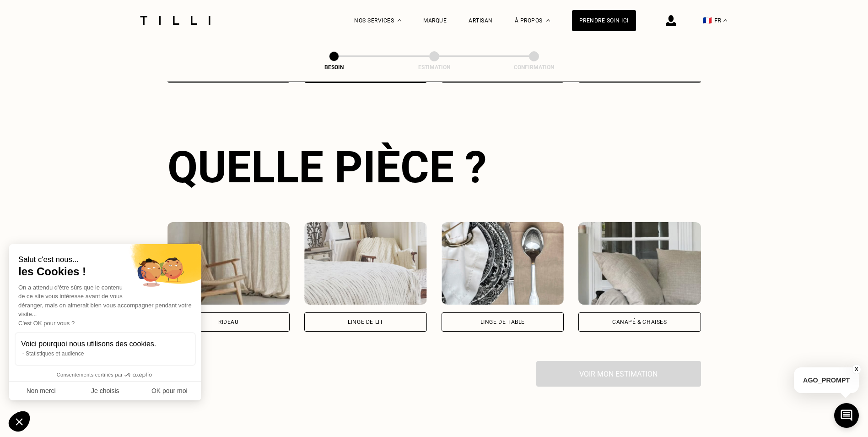 Image resolution: width=868 pixels, height=437 pixels. What do you see at coordinates (228, 322) in the screenshot?
I see `div: Rideau` at bounding box center [228, 322].